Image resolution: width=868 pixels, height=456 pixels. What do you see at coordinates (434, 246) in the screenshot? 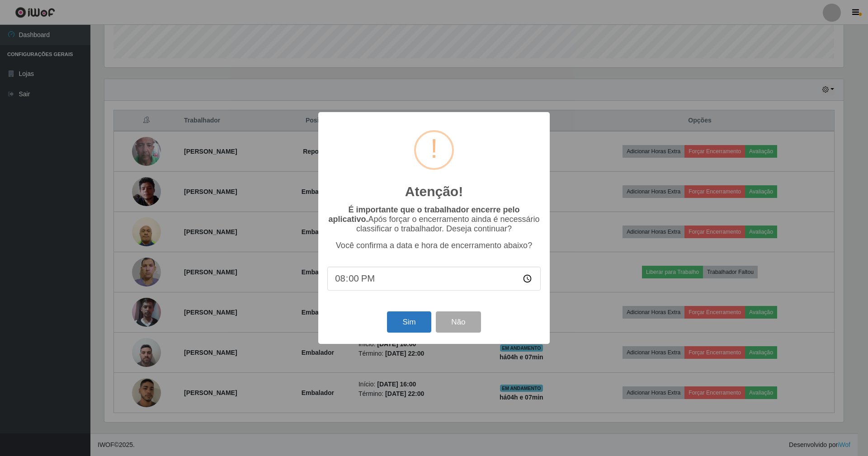
I see `p: Você confirma a data e hora de encerramento abaixo?` at bounding box center [434, 246].